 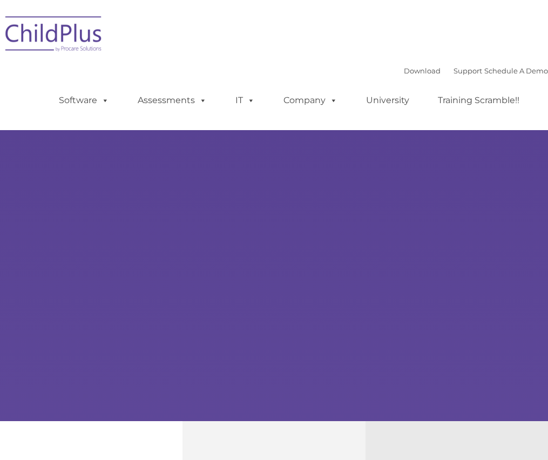 I want to click on a: IT, so click(x=245, y=100).